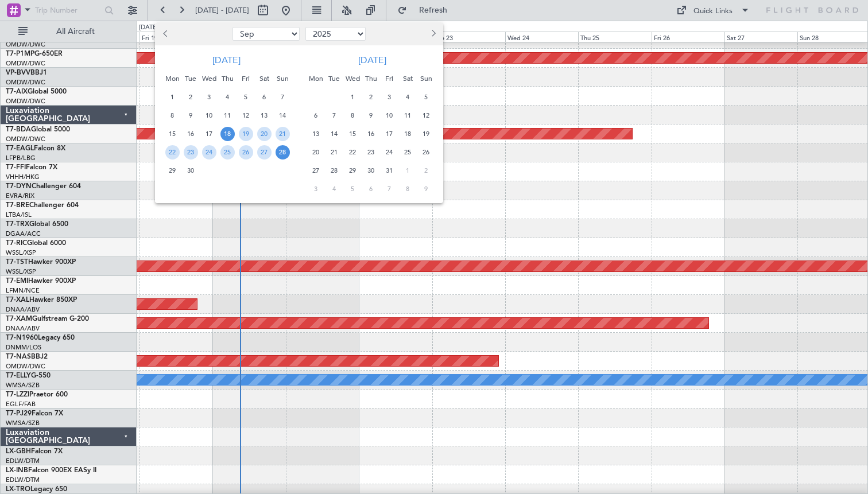 The height and width of the screenshot is (494, 868). I want to click on span: 22, so click(353, 152).